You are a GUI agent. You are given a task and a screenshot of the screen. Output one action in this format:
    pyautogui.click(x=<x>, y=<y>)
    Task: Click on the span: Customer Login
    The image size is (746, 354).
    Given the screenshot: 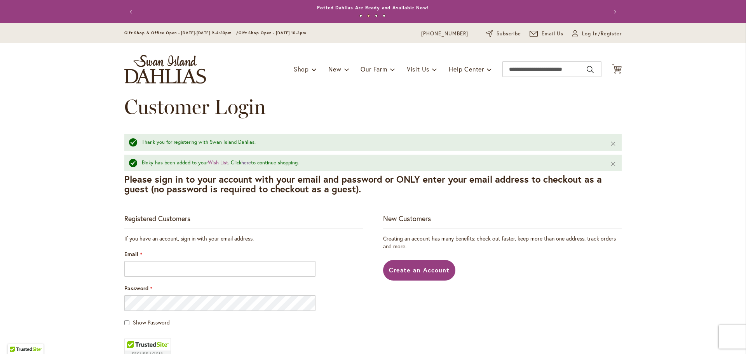 What is the action you would take?
    pyautogui.click(x=195, y=106)
    